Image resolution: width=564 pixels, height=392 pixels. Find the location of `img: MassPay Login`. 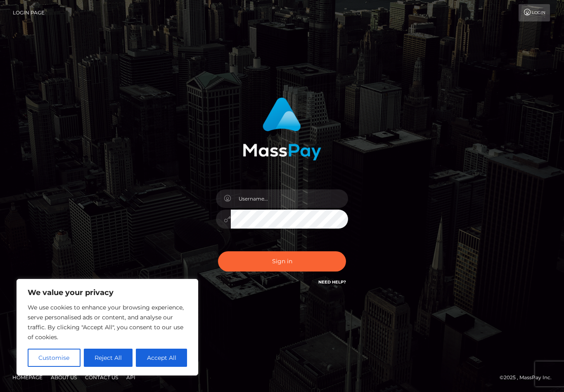

img: MassPay Login is located at coordinates (282, 129).